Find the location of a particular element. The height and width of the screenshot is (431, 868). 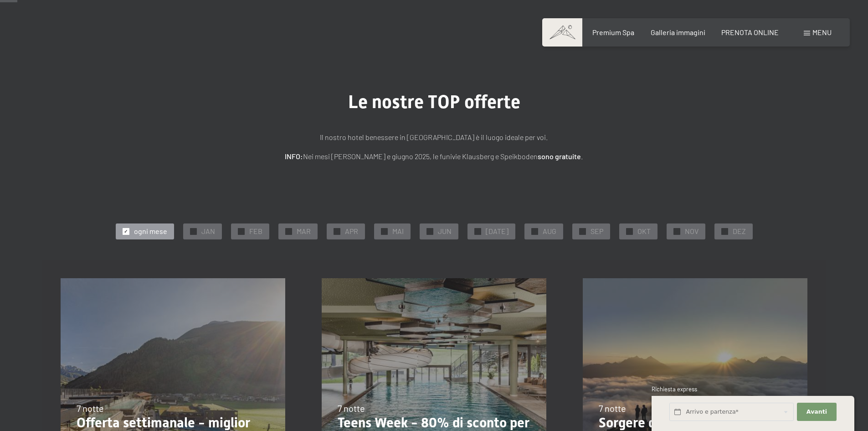

span: NOV is located at coordinates (691, 231).